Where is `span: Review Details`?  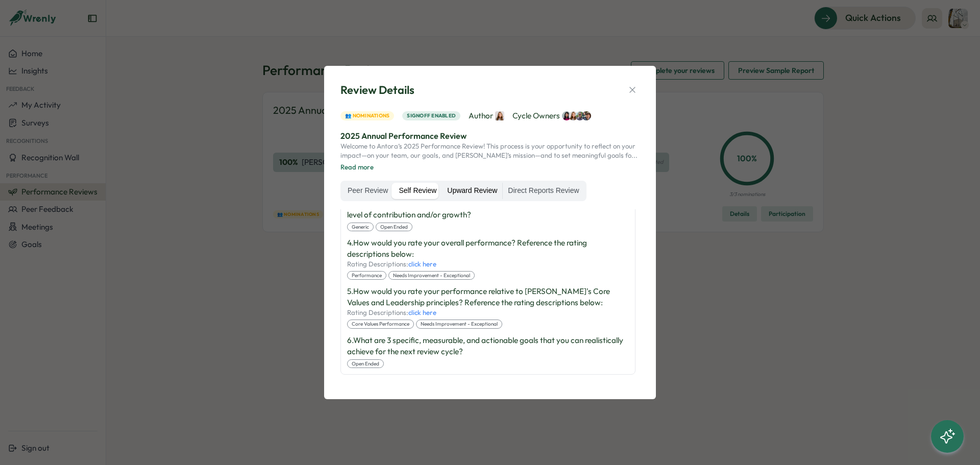
span: Review Details is located at coordinates (377, 90).